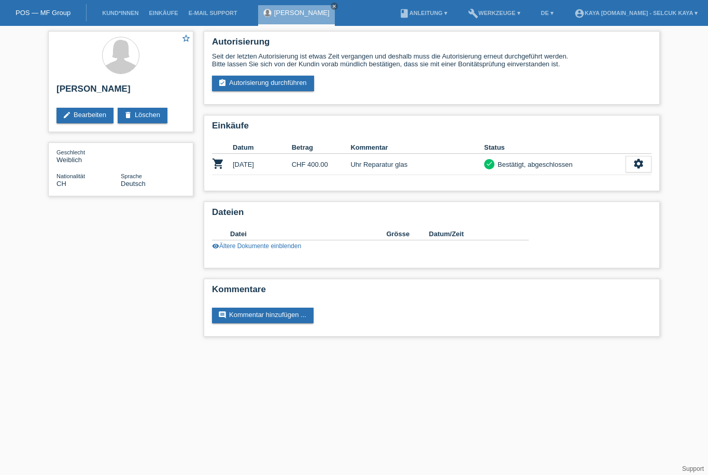  I want to click on th: Betrag, so click(321, 148).